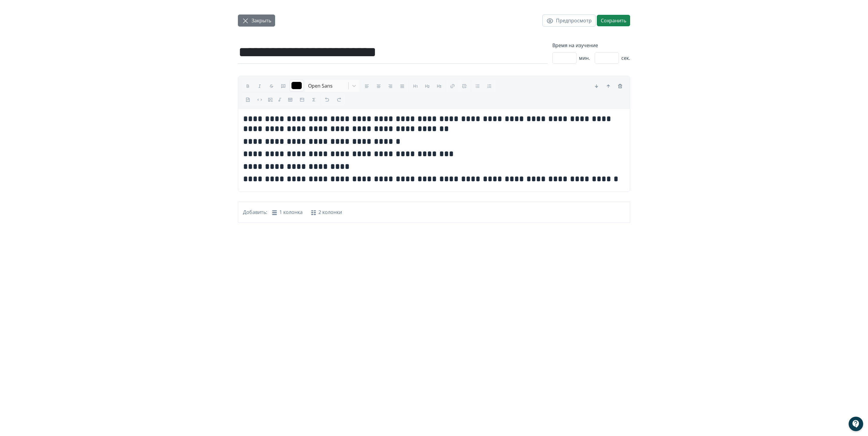  Describe the element at coordinates (320, 86) in the screenshot. I see `span: Open Sans` at that location.